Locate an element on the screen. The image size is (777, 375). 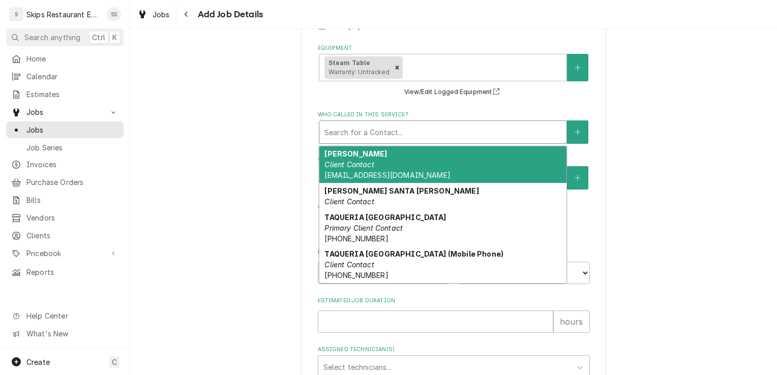
span: Pricebook is located at coordinates (65, 253).